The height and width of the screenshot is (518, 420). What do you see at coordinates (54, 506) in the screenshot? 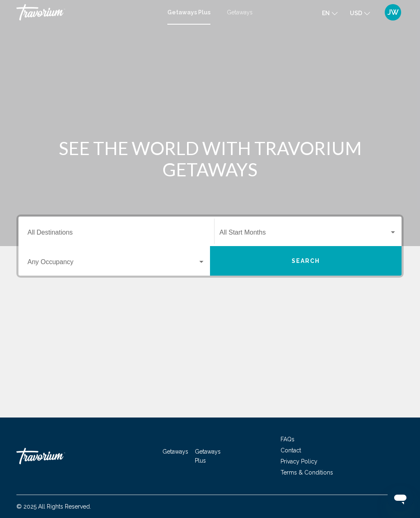
I see `span: © 2025 All Rights Reserved.` at bounding box center [54, 506].